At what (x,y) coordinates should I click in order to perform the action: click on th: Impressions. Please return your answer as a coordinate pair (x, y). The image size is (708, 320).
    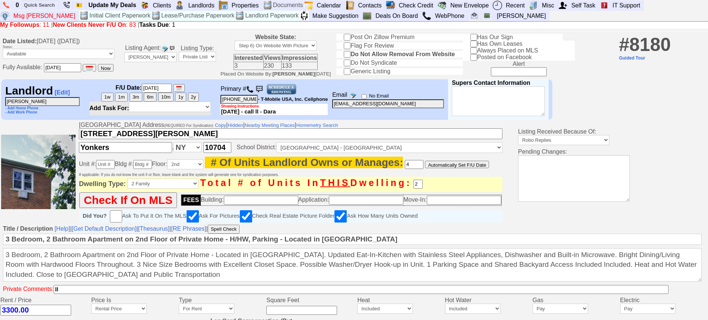
    Looking at the image, I should click on (299, 58).